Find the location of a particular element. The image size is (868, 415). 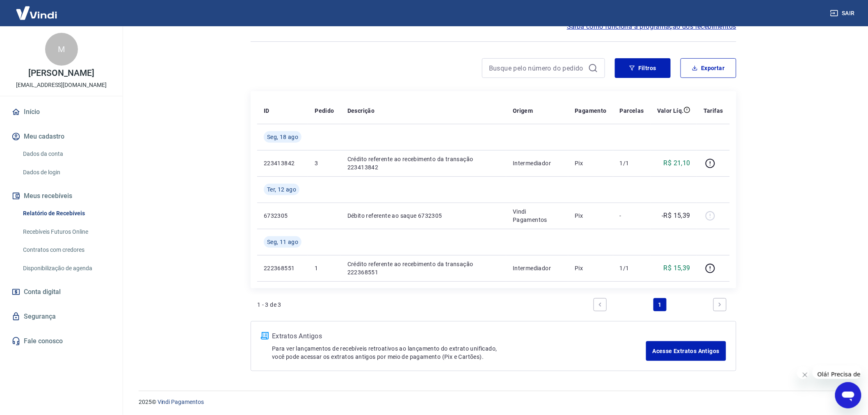

p: Crédito referente ao recebimento da transação 222368551 is located at coordinates (423, 268).